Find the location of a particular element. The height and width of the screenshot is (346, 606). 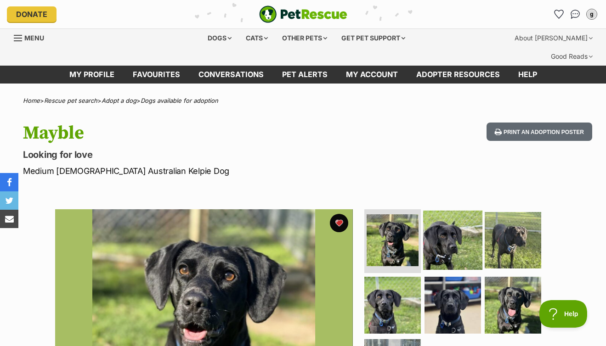

a: Pet alerts is located at coordinates (305, 74).